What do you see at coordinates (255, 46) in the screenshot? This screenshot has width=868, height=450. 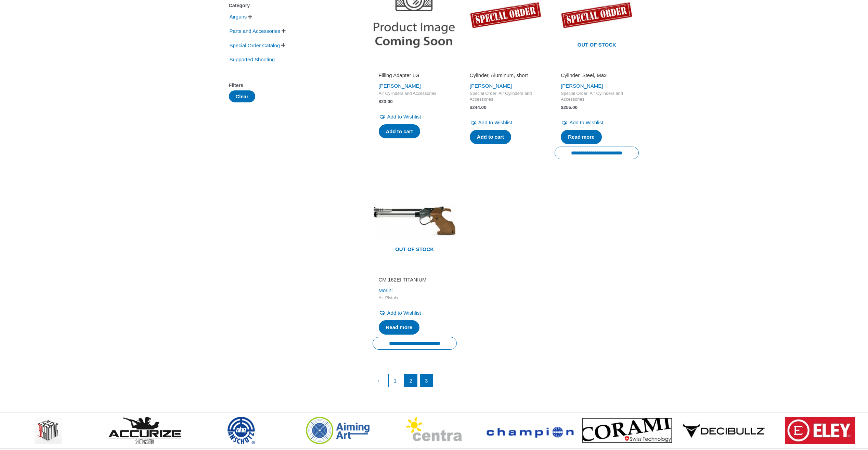 I see `span: Special Order Catalog` at bounding box center [255, 46].